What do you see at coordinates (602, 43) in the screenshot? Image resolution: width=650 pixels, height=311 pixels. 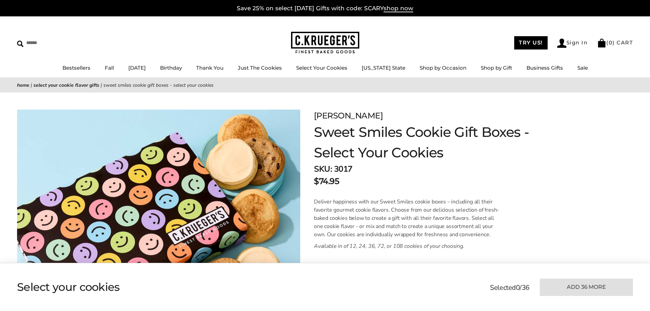 I see `img: Bag` at bounding box center [602, 43].